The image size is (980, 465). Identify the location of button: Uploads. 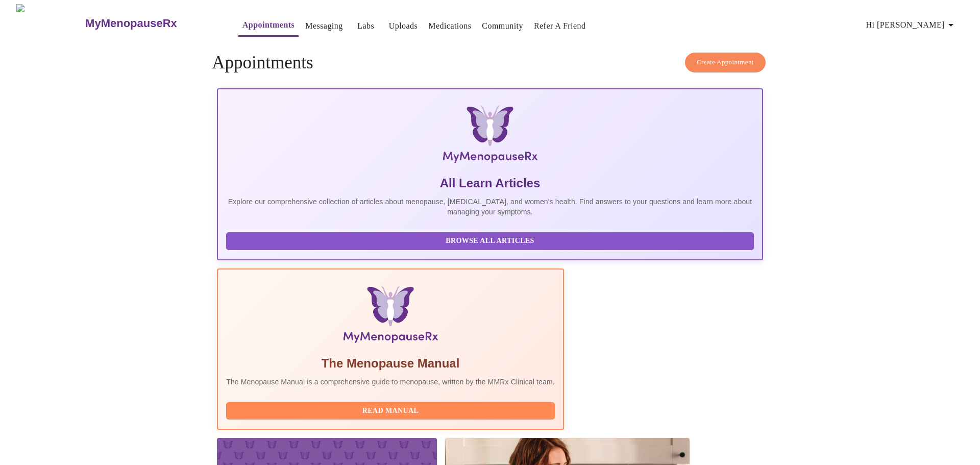
(403, 26).